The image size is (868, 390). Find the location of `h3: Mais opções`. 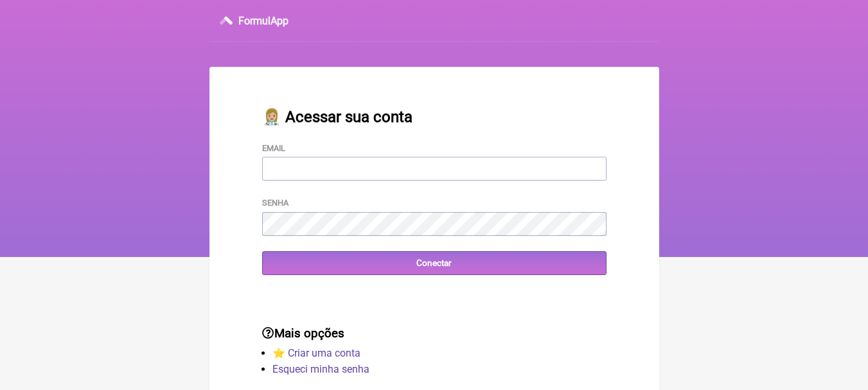

h3: Mais opções is located at coordinates (435, 334).